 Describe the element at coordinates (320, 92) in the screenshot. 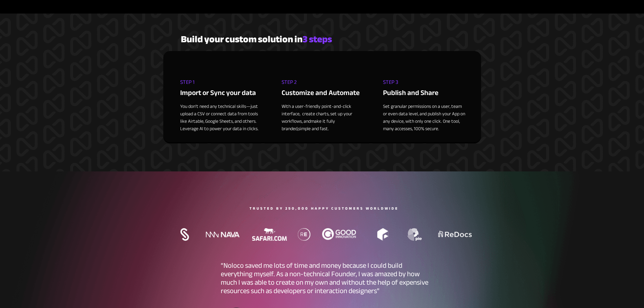

I see `span: Customize and Automate` at that location.